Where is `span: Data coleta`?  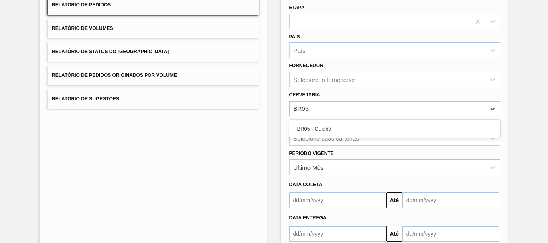 span: Data coleta is located at coordinates (306, 185).